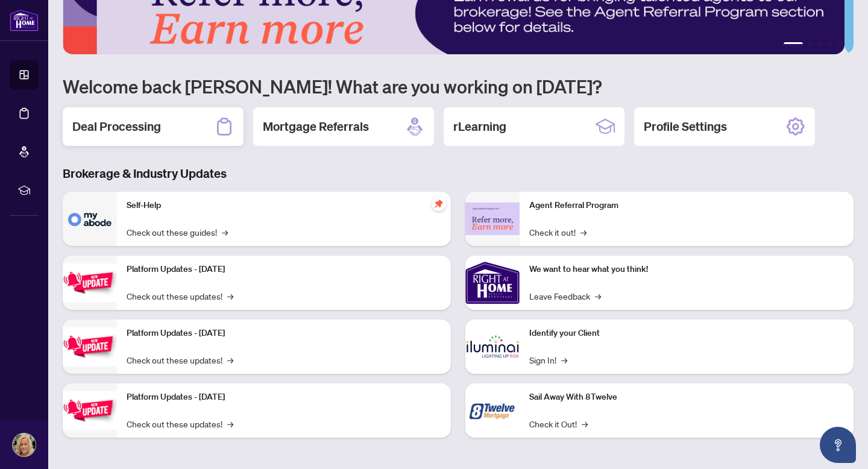 Image resolution: width=868 pixels, height=469 pixels. Describe the element at coordinates (90, 219) in the screenshot. I see `img: Self-Help` at that location.